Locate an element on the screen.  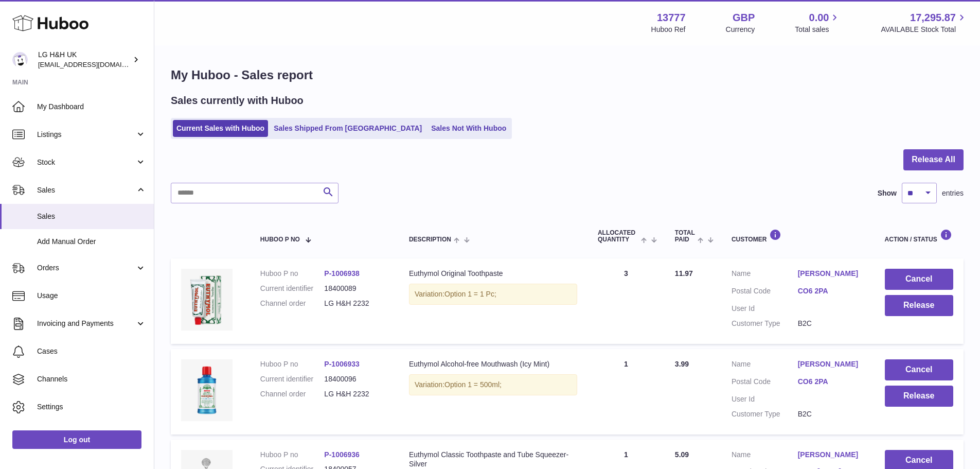
strong: GBP is located at coordinates (743, 17).